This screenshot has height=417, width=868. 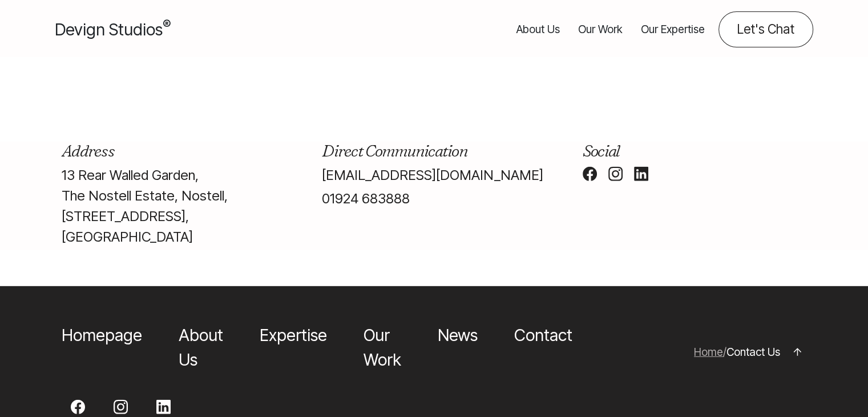 What do you see at coordinates (766, 30) in the screenshot?
I see `a: Contact us about your project` at bounding box center [766, 30].